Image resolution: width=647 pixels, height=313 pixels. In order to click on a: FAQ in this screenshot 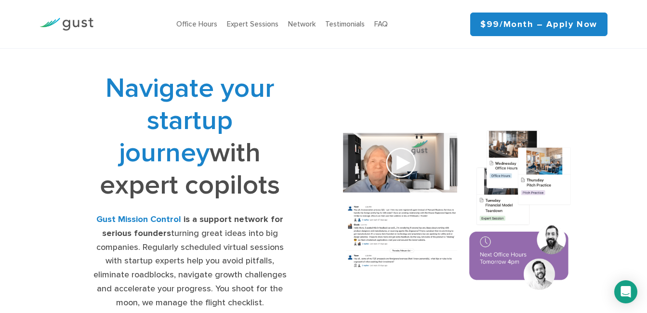, I will do `click(381, 24)`.